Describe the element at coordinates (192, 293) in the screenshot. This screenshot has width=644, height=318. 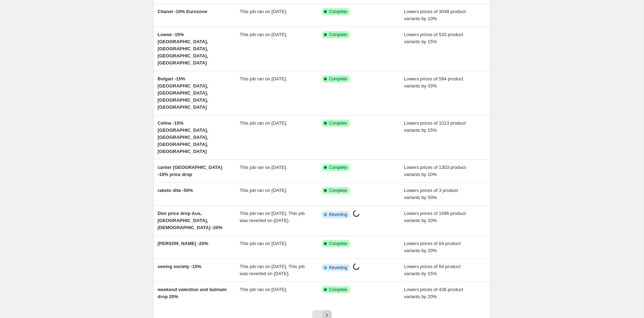
I see `span: weekend valention and balmain drop 20%` at that location.